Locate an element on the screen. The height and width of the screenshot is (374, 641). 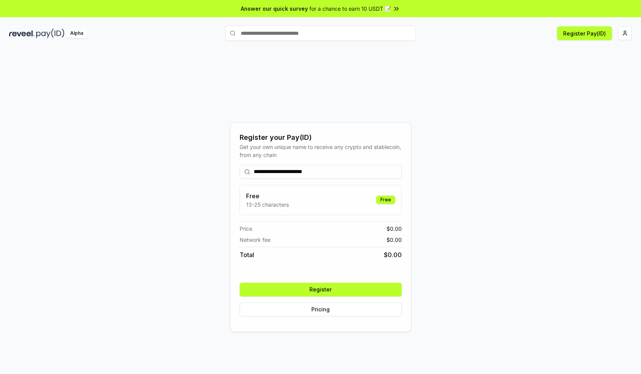
button: Pricing is located at coordinates (321, 309).